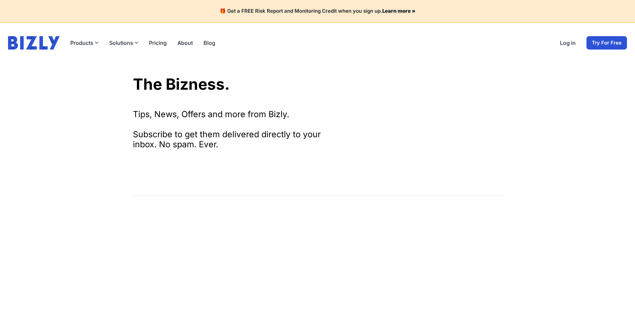  What do you see at coordinates (209, 43) in the screenshot?
I see `a: Blog` at bounding box center [209, 43].